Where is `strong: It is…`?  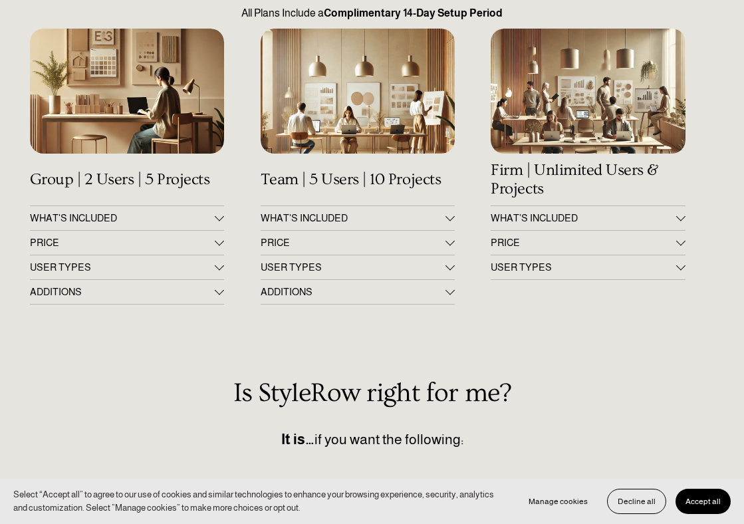
strong: It is… is located at coordinates (298, 439).